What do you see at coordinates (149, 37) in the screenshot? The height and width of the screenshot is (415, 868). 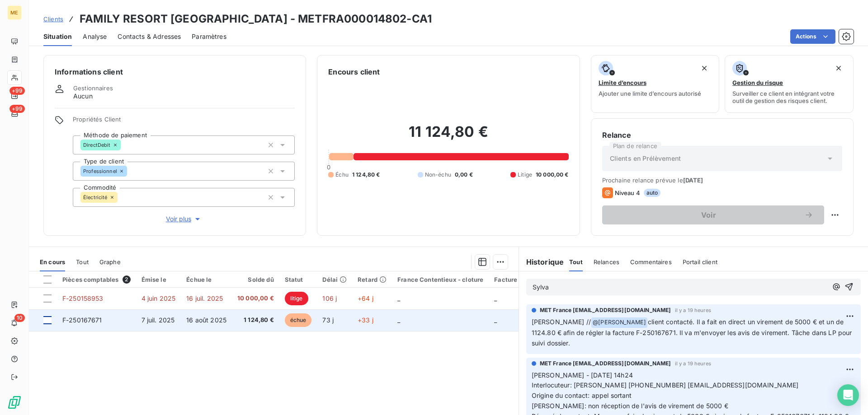 I see `span: Contacts & Adresses` at bounding box center [149, 37].